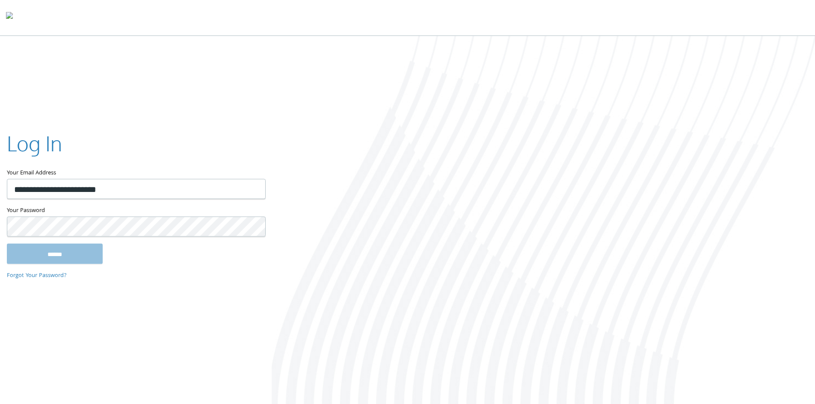 Image resolution: width=815 pixels, height=404 pixels. I want to click on img: todyl-logo-dark.svg, so click(9, 18).